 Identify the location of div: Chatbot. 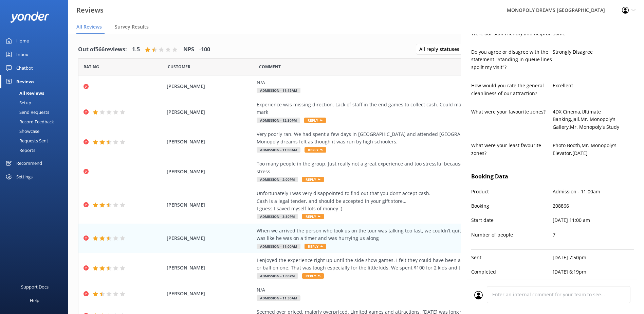
(25, 68).